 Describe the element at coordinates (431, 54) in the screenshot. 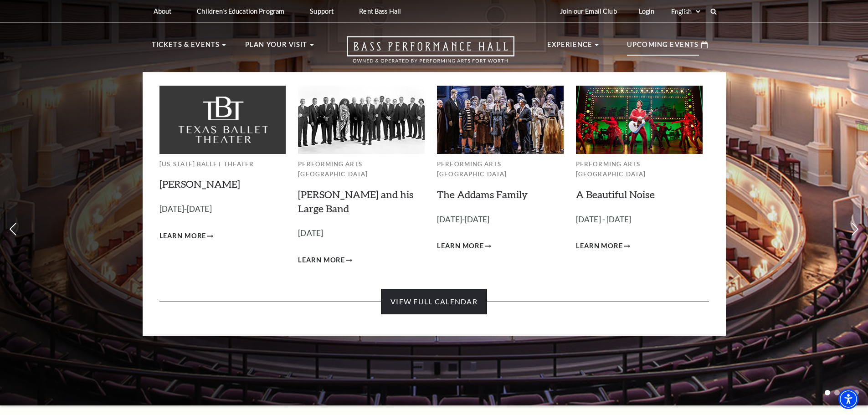

I see `a: Open this option` at that location.